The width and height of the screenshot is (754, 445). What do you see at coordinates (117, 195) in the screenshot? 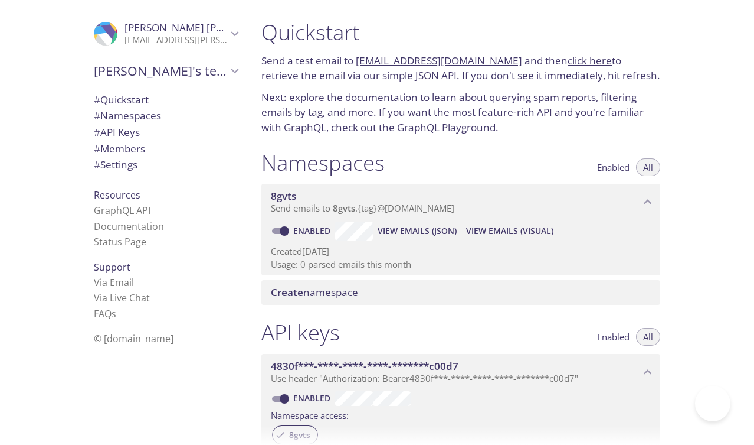
I see `span: Resources` at bounding box center [117, 195].